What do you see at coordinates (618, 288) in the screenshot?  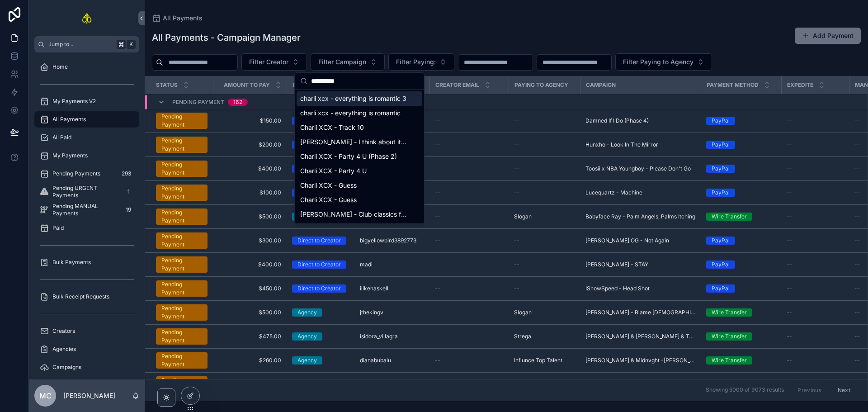 I see `span: IShowSpeed - Head Shot` at bounding box center [618, 288].